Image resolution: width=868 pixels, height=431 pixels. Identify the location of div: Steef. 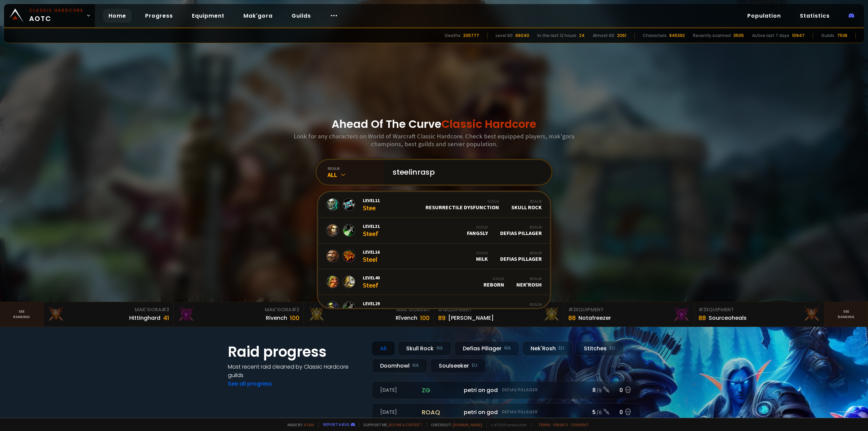
(371, 282).